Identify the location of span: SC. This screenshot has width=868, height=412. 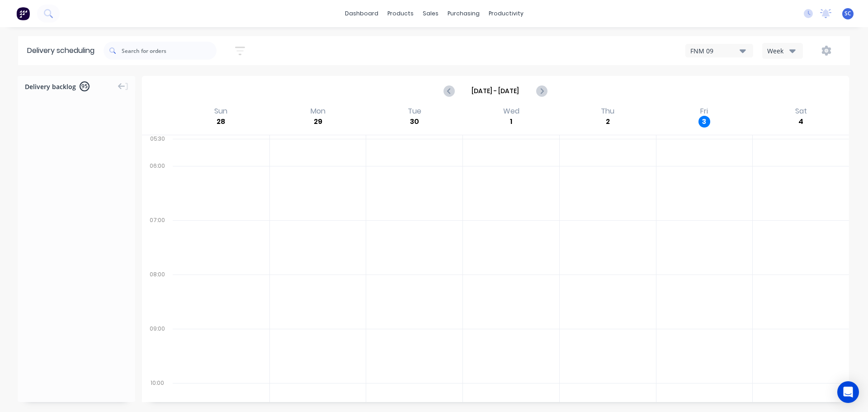
(847, 13).